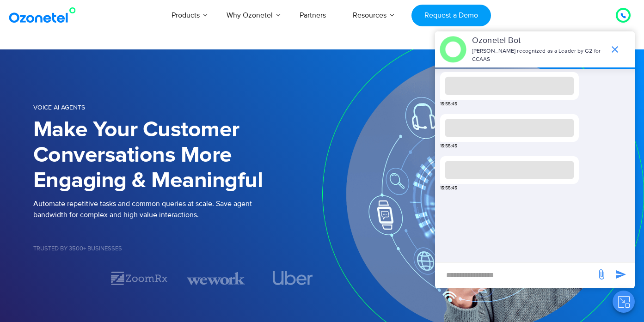 The height and width of the screenshot is (322, 644). Describe the element at coordinates (139, 278) in the screenshot. I see `div: 2 / 7` at that location.